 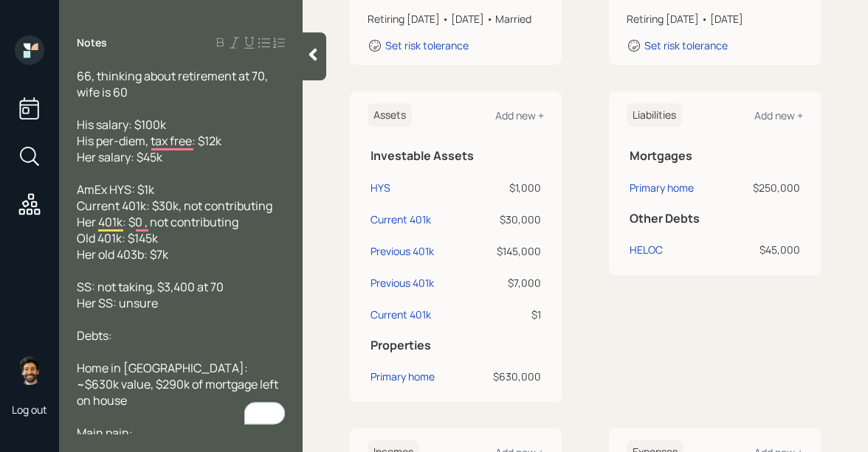 I want to click on div: $45,000, so click(x=765, y=249).